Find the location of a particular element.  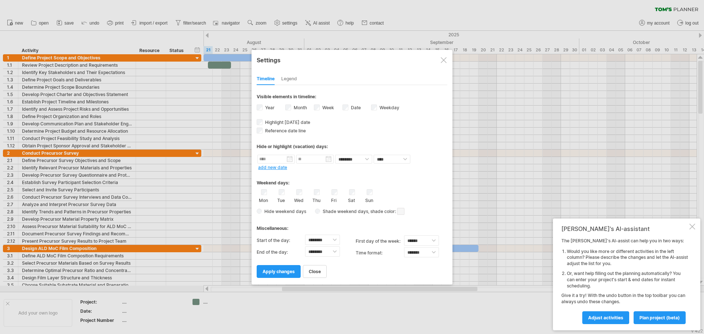

a: close is located at coordinates (315, 271).